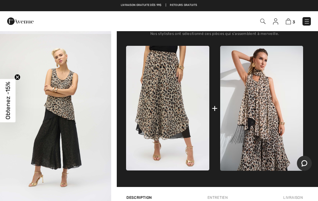 This screenshot has width=318, height=201. Describe the element at coordinates (184, 5) in the screenshot. I see `a: Retours gratuits` at that location.